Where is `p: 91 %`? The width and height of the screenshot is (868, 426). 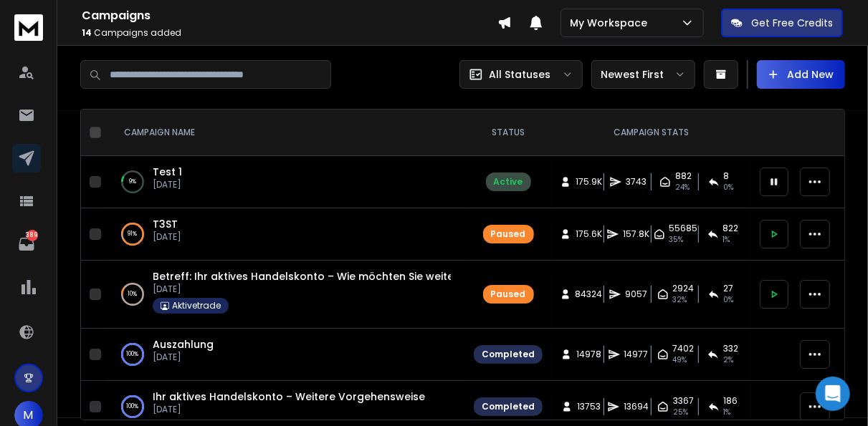
p: 91 % is located at coordinates (132, 234).